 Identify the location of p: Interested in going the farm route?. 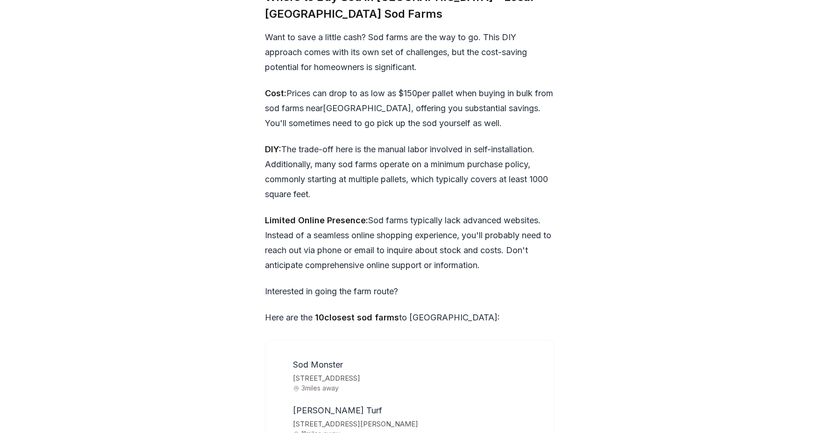
(410, 291).